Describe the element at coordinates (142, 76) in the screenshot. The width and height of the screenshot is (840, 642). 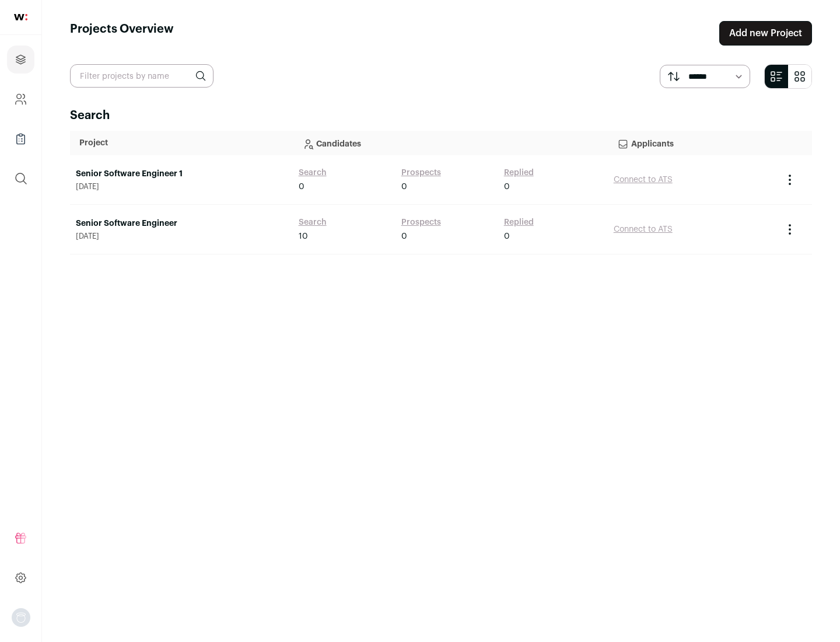
I see `input: Filter projects by name` at that location.